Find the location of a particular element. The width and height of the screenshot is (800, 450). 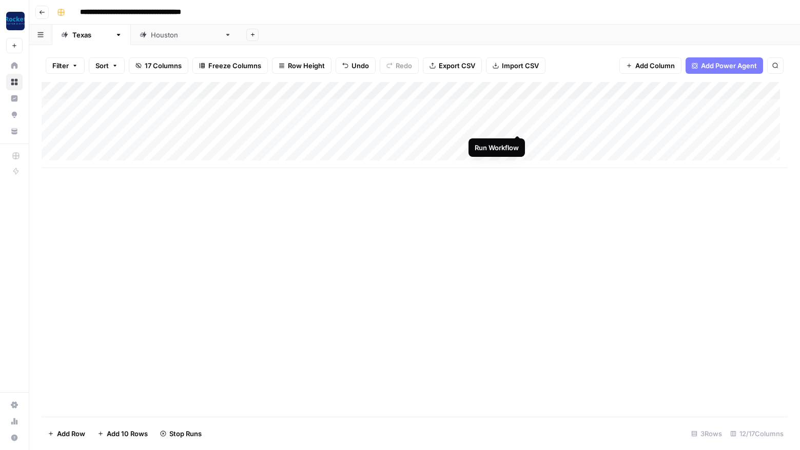

span: Sort is located at coordinates (102, 66).